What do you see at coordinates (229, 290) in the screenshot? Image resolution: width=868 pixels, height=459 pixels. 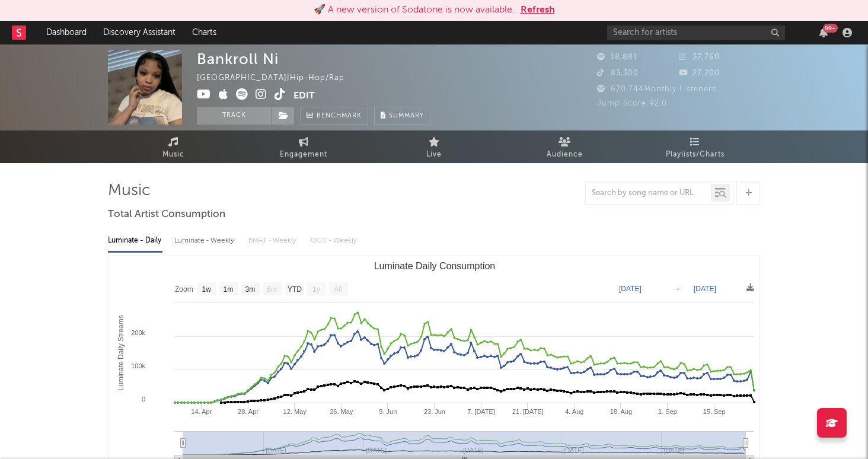 I see `text: 1m` at bounding box center [229, 290].